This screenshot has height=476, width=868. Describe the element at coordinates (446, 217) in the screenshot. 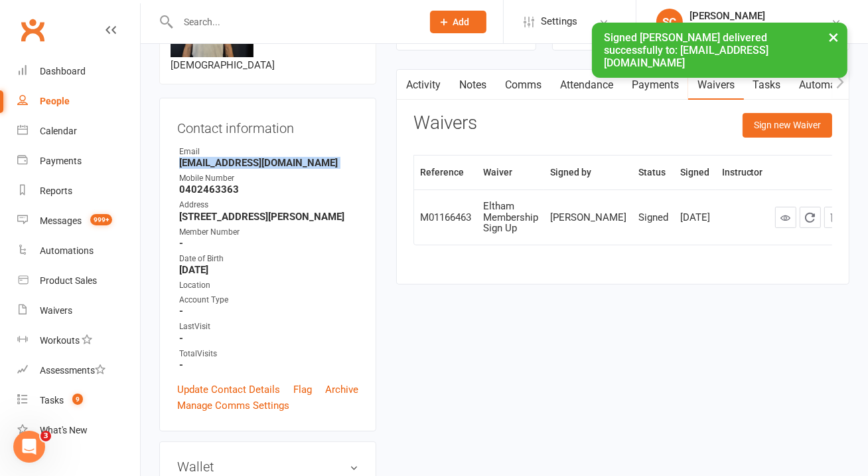

I see `div: M01166463` at that location.